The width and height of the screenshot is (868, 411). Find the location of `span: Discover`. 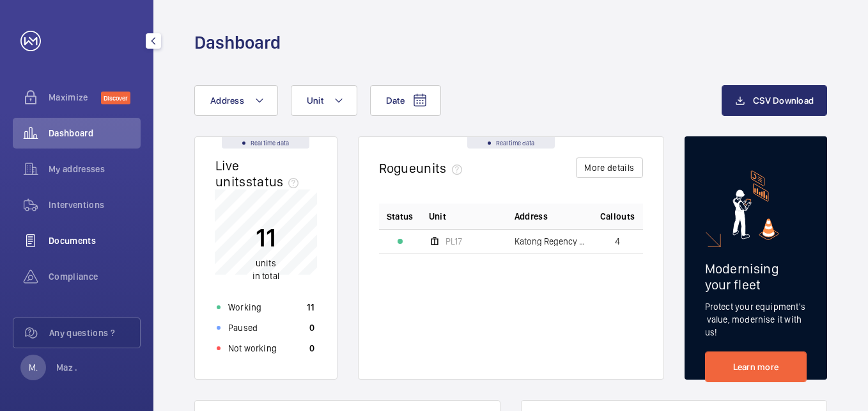

span: Discover is located at coordinates (115, 98).